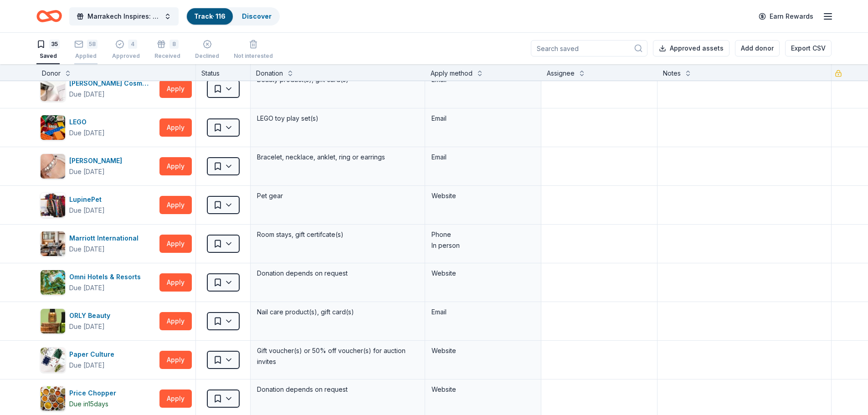 This screenshot has height=415, width=868. I want to click on div: LEGO, so click(87, 122).